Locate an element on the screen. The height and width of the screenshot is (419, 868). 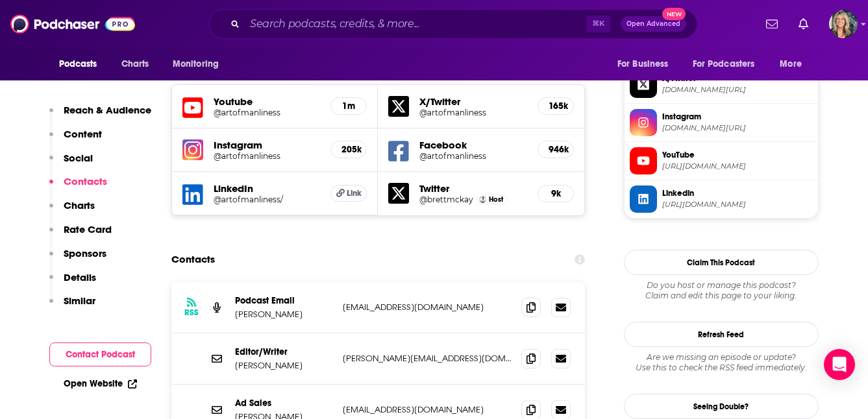
span: YouTube is located at coordinates (737, 155).